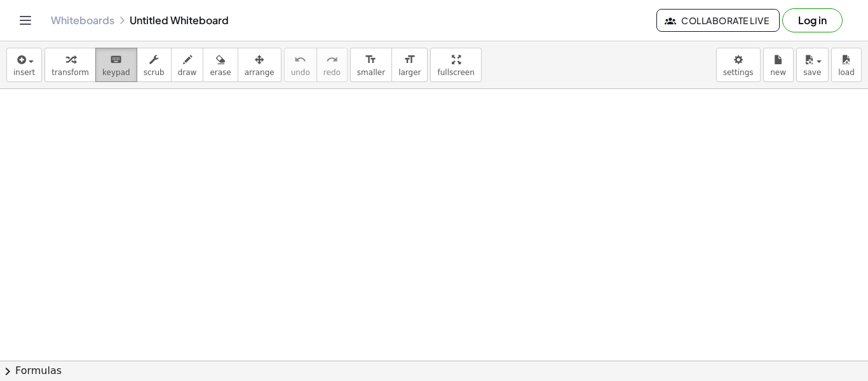 The height and width of the screenshot is (381, 868). I want to click on span: insert, so click(24, 73).